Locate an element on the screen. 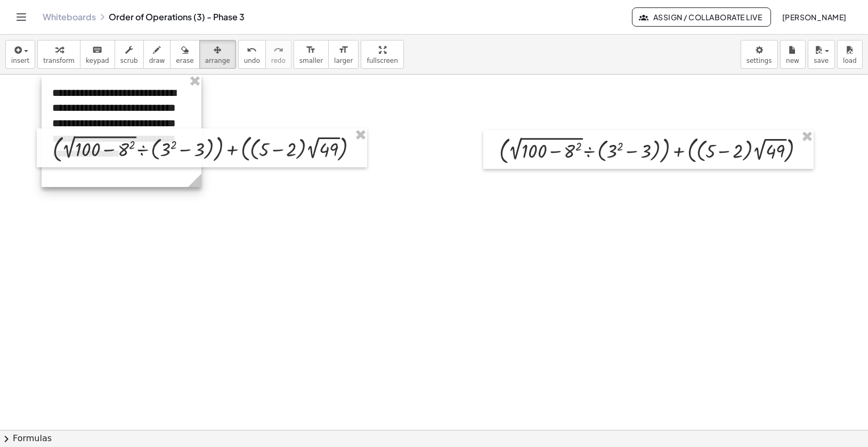 The height and width of the screenshot is (447, 868). i: undo is located at coordinates (251, 50).